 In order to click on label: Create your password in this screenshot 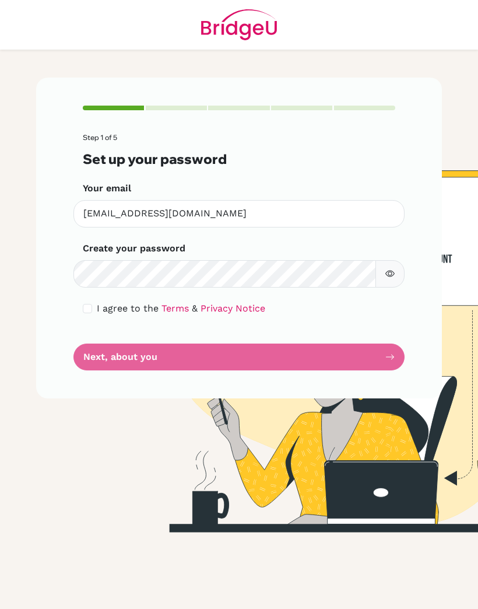, I will do `click(134, 248)`.